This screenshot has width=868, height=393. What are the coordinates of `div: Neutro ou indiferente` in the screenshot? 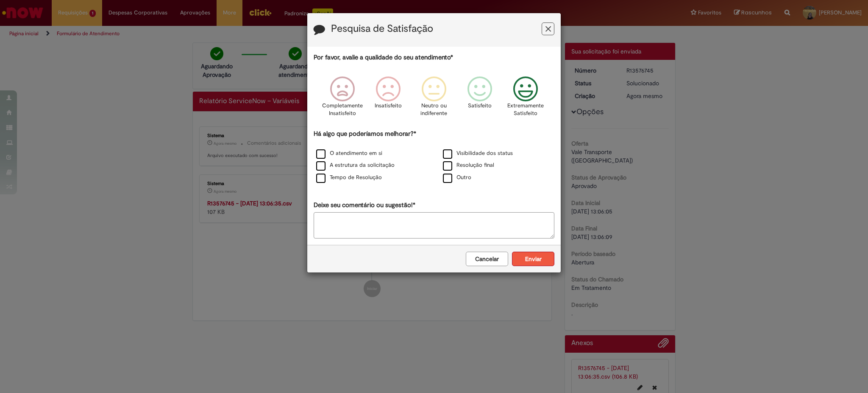 It's located at (434, 98).